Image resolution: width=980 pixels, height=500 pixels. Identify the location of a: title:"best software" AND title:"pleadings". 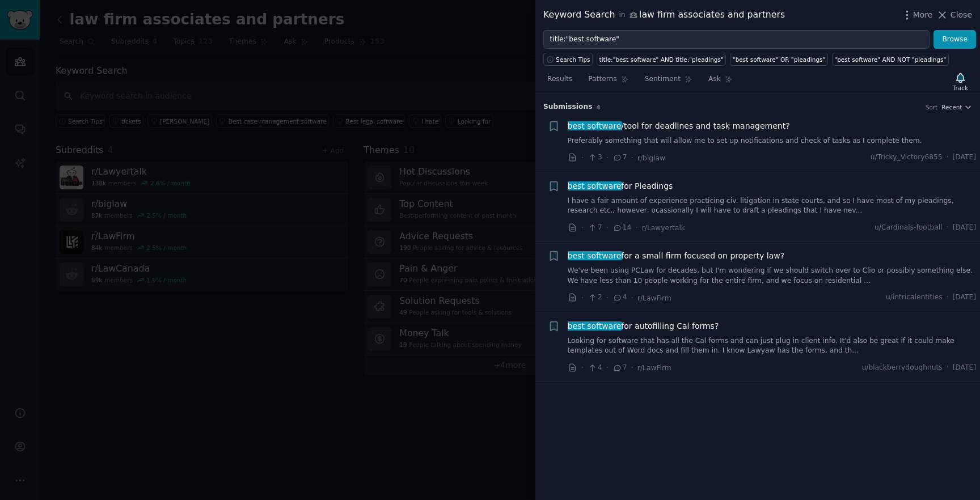
(661, 59).